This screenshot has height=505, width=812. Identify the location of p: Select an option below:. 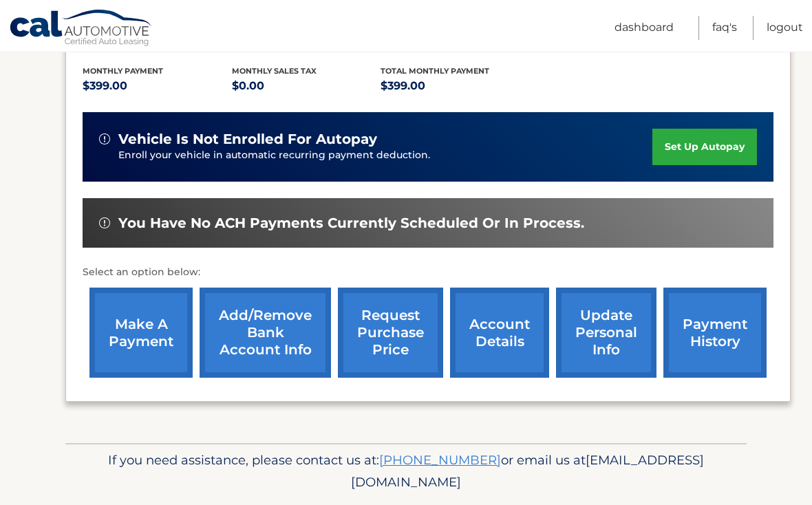
(428, 272).